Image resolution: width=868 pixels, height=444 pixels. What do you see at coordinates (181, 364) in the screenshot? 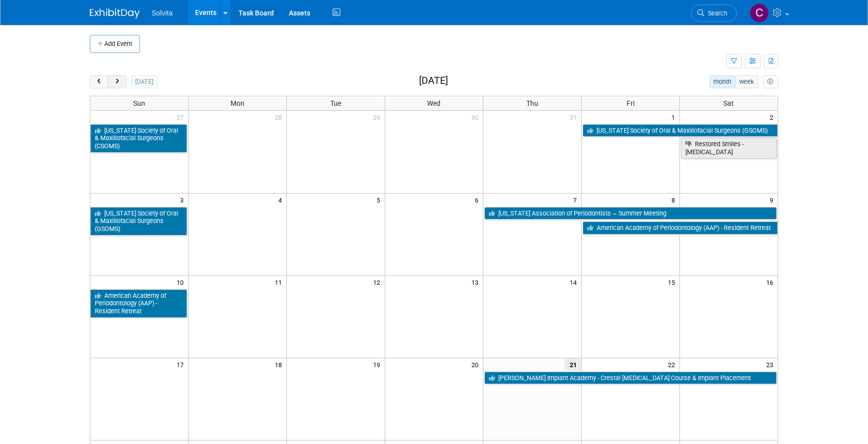
I see `span: 17` at bounding box center [181, 364].